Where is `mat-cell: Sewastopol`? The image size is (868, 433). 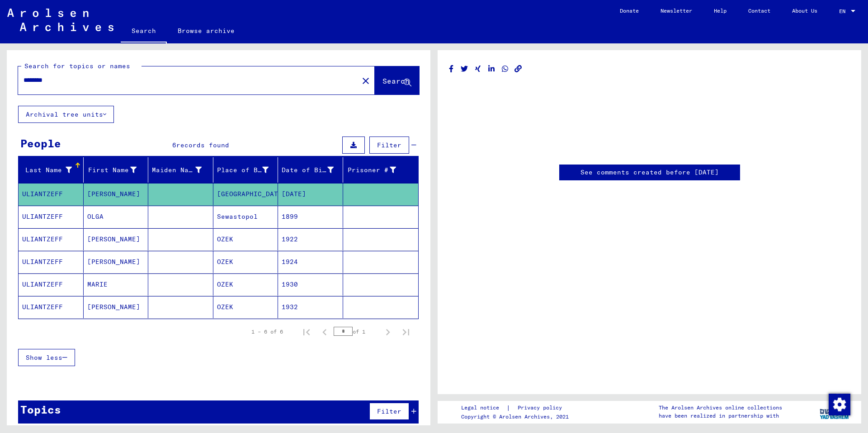 mat-cell: Sewastopol is located at coordinates (246, 216).